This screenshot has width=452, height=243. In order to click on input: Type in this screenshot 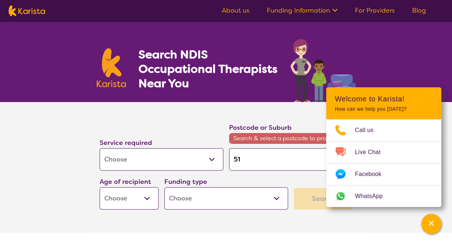, I will do `click(291, 159)`.